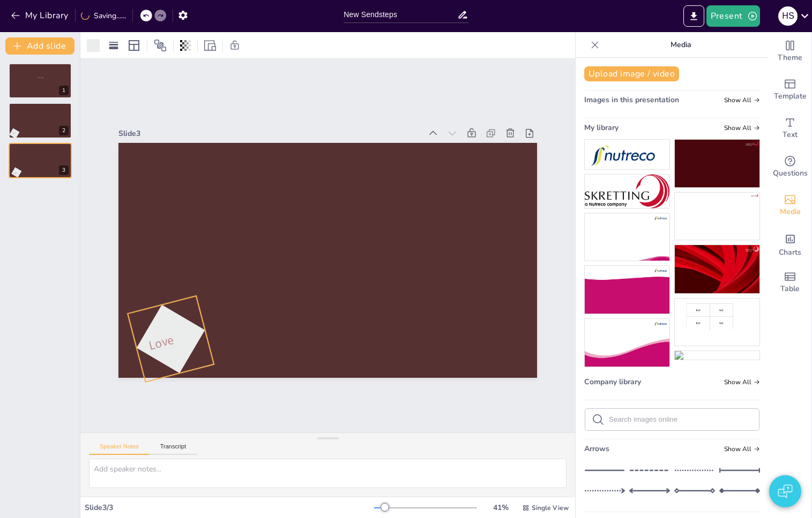 The height and width of the screenshot is (518, 812). What do you see at coordinates (134, 46) in the screenshot?
I see `div: Layout` at bounding box center [134, 46].